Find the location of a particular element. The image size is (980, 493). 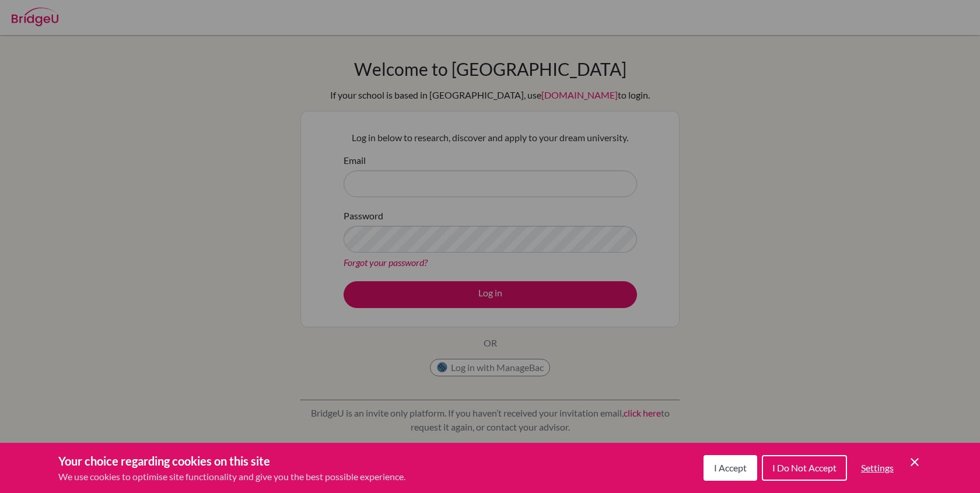

button: Settings is located at coordinates (877, 468).